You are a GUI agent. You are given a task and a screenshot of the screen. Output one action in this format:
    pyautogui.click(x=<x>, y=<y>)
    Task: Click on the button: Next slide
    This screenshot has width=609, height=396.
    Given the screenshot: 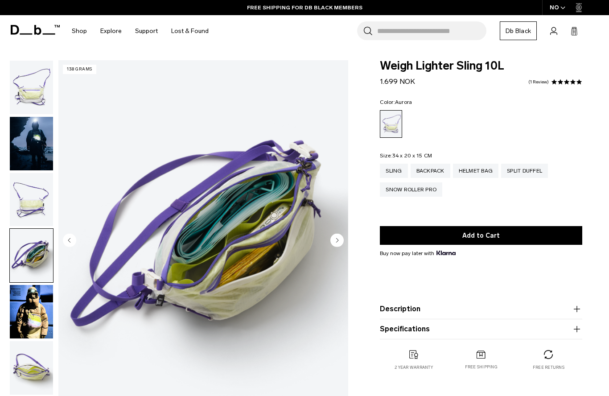 What is the action you would take?
    pyautogui.click(x=337, y=241)
    